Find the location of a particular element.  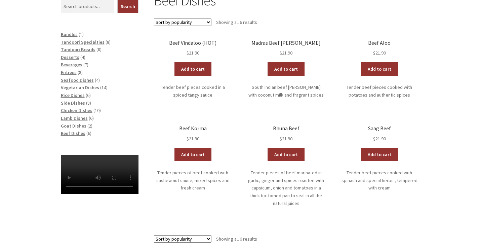

span: Side Dishes is located at coordinates (73, 103).